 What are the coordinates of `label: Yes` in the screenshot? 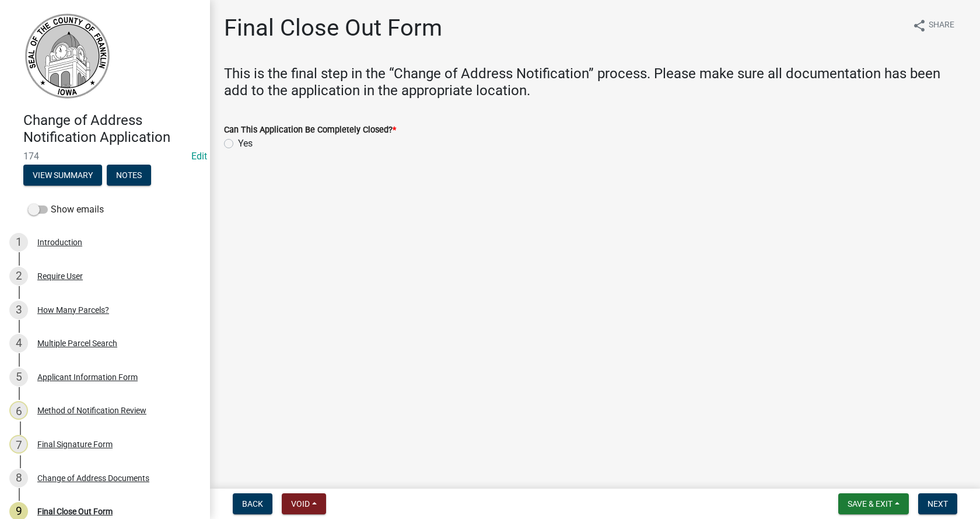 It's located at (245, 144).